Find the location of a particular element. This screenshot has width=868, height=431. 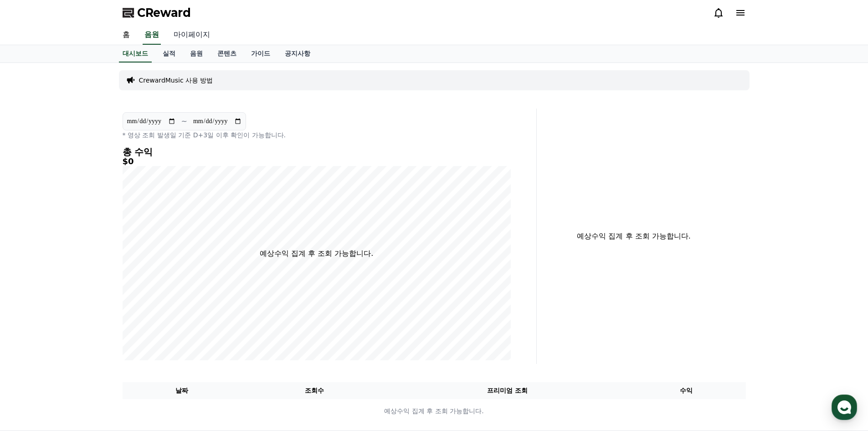

a: CrewardMusic 사용 방법 is located at coordinates (175, 81).